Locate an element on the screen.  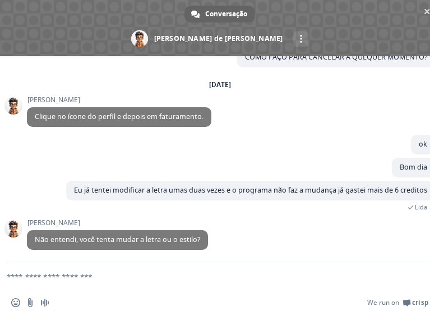
span: Lida is located at coordinates (421, 207).